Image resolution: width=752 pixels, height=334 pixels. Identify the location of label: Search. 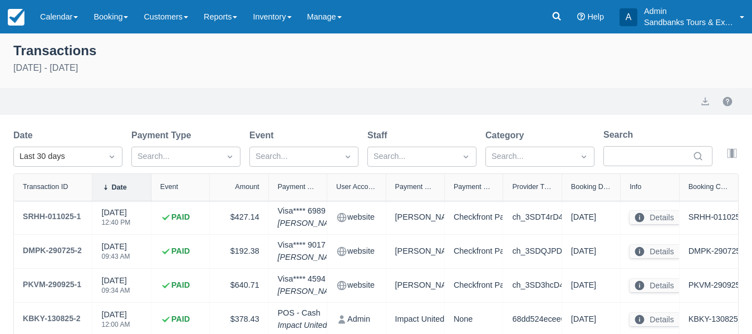
(620, 135).